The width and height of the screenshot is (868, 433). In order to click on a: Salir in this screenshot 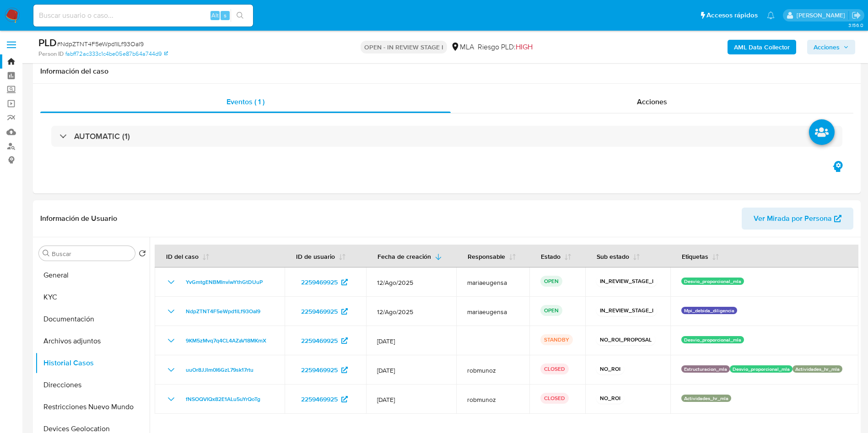, I will do `click(856, 15)`.